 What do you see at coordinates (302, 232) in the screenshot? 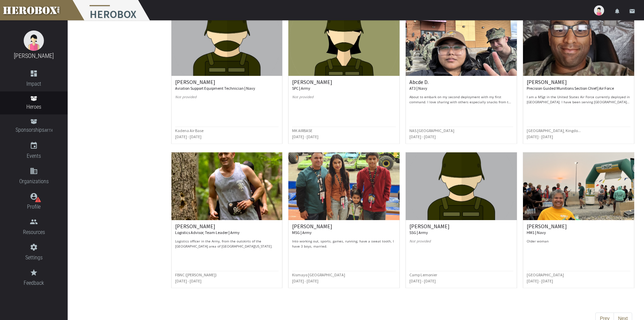
I see `small: MSG | Army` at bounding box center [302, 232].